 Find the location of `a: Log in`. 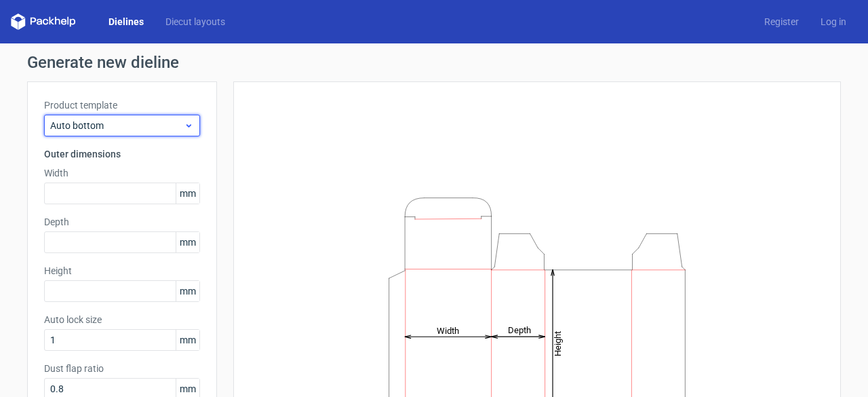

a: Log in is located at coordinates (834, 22).